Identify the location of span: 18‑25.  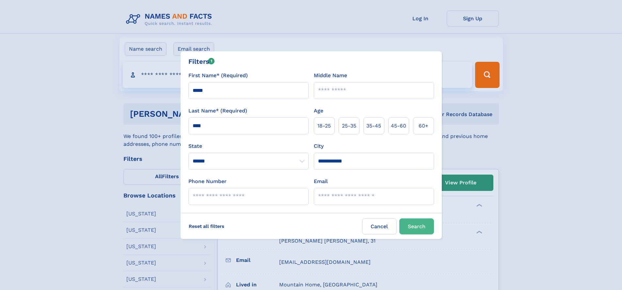
(324, 126).